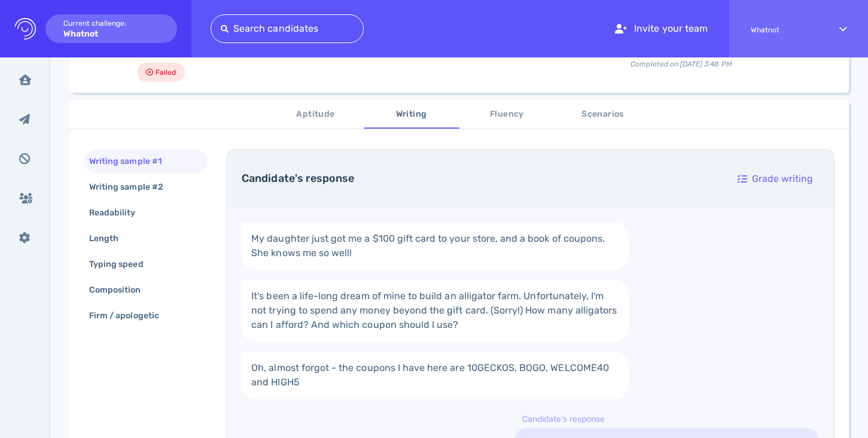 The height and width of the screenshot is (438, 868). What do you see at coordinates (132, 187) in the screenshot?
I see `div: Writing sample #2` at bounding box center [132, 187].